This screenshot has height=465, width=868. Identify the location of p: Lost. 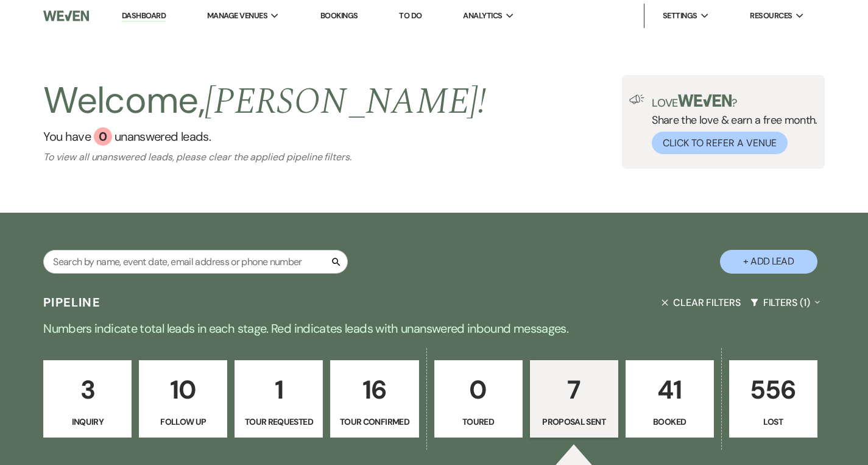
(773, 422).